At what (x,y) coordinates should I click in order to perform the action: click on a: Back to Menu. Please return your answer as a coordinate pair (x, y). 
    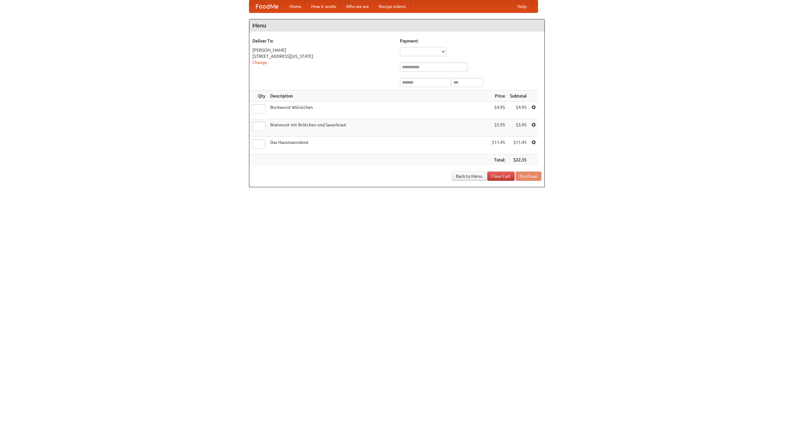
    Looking at the image, I should click on (469, 176).